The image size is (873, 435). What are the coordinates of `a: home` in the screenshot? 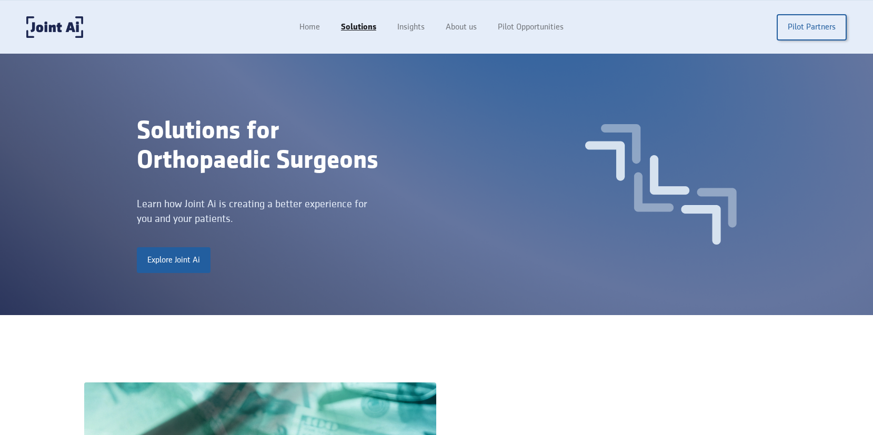 It's located at (55, 27).